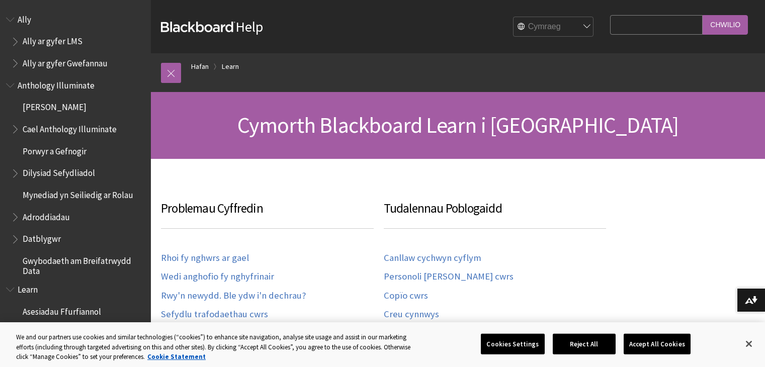  What do you see at coordinates (75, 41) in the screenshot?
I see `nav: Book outline for Anthology Ally Help` at bounding box center [75, 41].